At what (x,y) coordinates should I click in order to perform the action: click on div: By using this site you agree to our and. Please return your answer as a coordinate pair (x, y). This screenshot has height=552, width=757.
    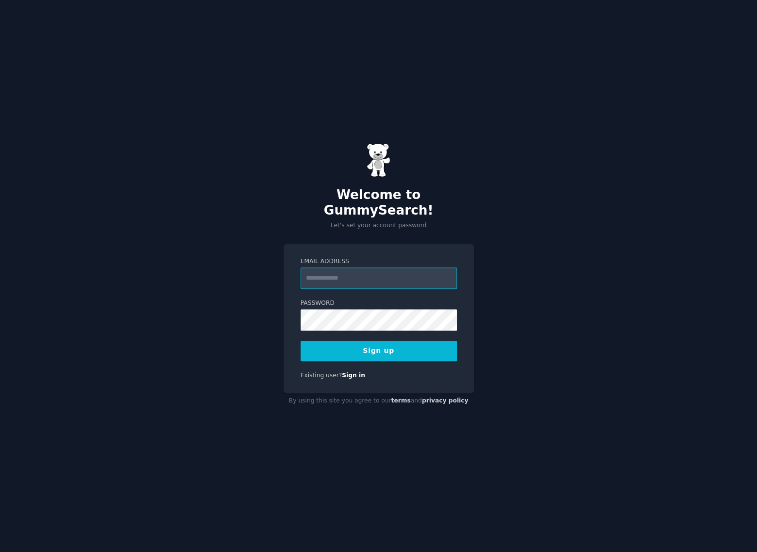
    Looking at the image, I should click on (379, 401).